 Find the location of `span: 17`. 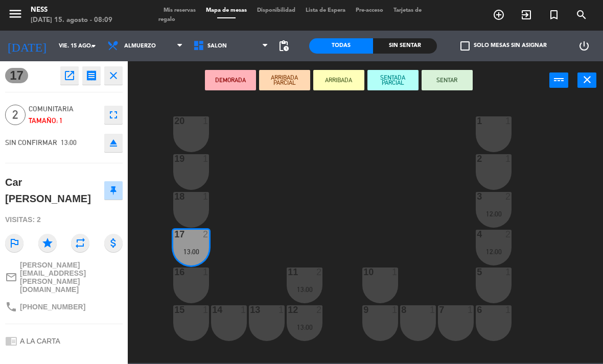

span: 17 is located at coordinates (16, 76).